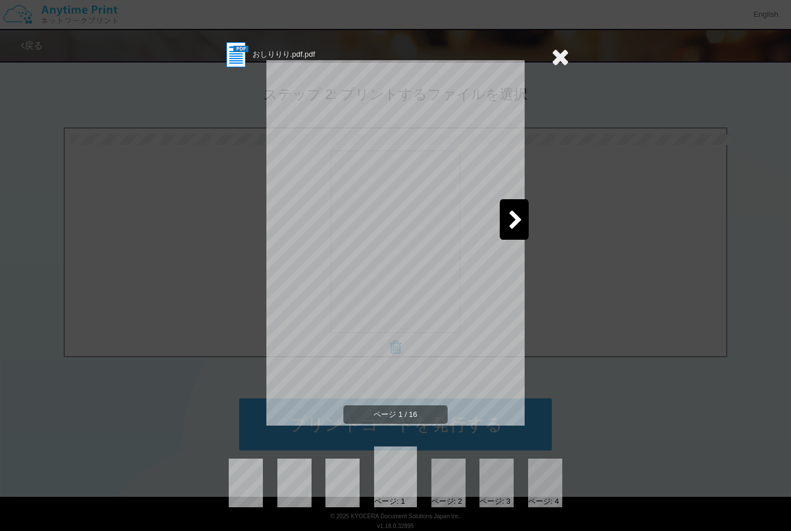  I want to click on div: ページ: 3, so click(495, 502).